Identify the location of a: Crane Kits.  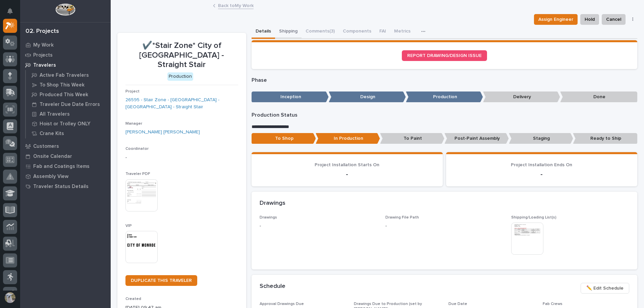
(68, 133).